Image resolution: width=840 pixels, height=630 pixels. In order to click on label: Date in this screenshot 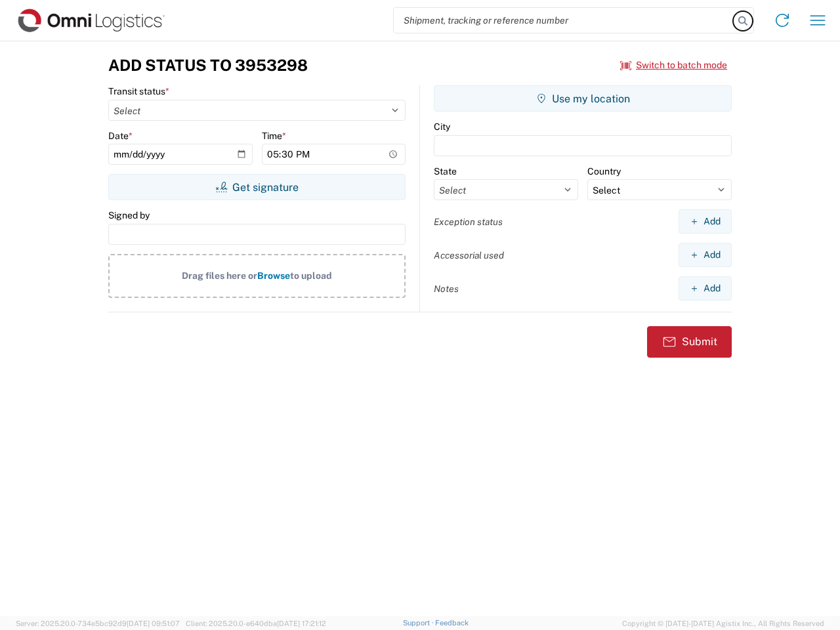, I will do `click(120, 136)`.